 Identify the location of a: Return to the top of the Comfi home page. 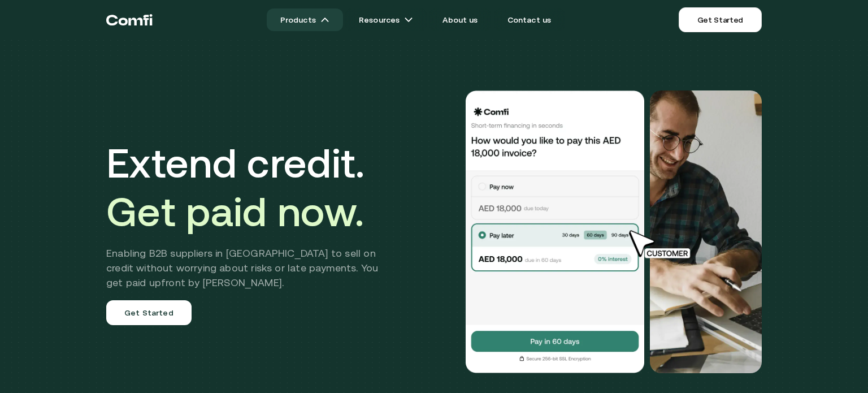
(129, 19).